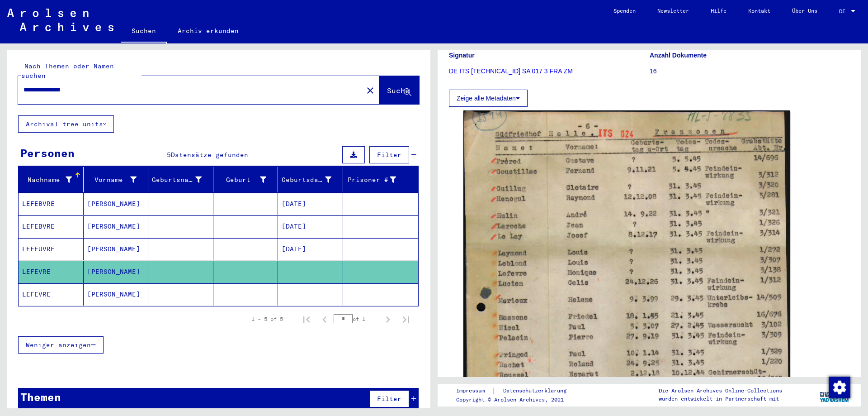 This screenshot has height=416, width=868. I want to click on span: Datensätze gefunden, so click(209, 155).